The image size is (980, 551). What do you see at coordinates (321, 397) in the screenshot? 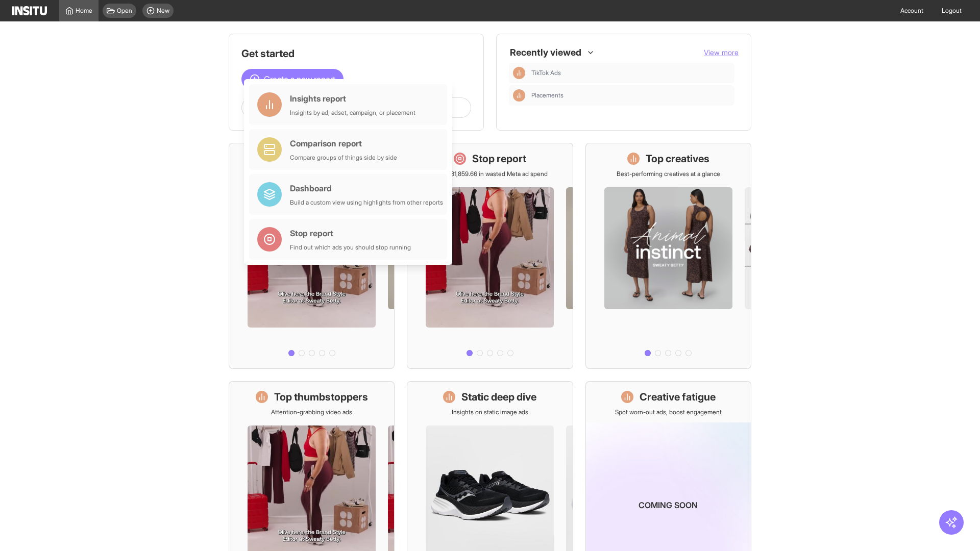
I see `h1: Top thumbstoppers` at bounding box center [321, 397].